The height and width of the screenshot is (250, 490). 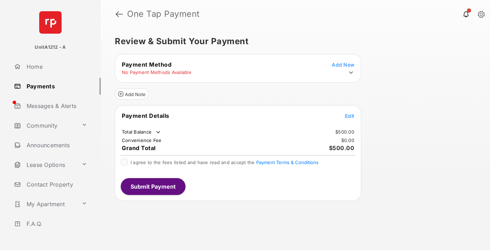 What do you see at coordinates (45, 165) in the screenshot?
I see `a: Lease Options` at bounding box center [45, 165].